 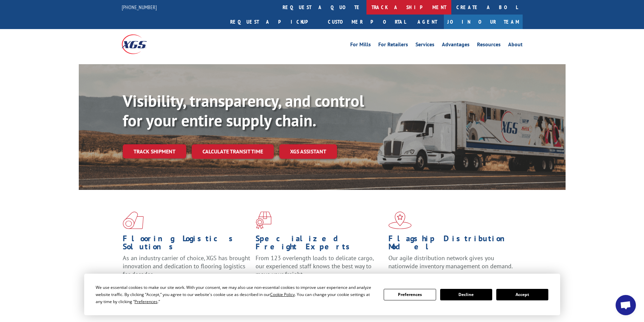 What do you see at coordinates (427, 21) in the screenshot?
I see `a: Agent` at bounding box center [427, 21].